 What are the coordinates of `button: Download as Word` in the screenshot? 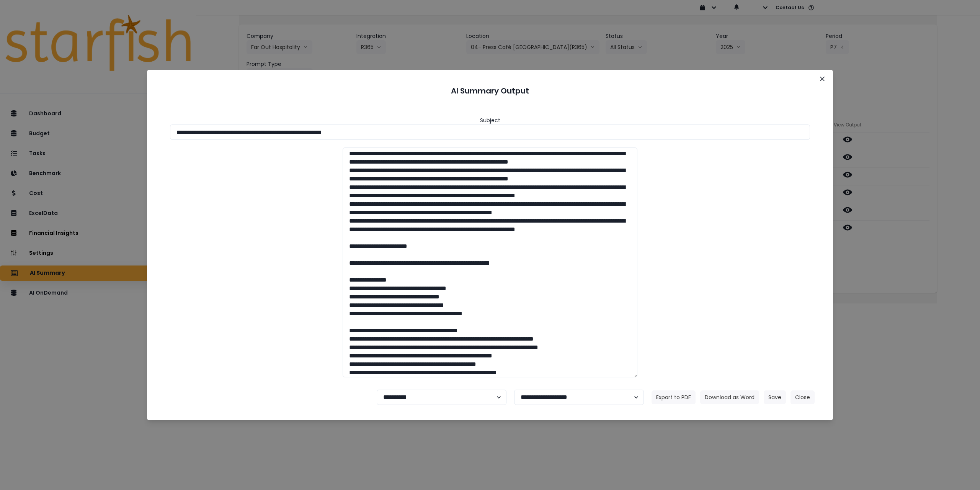 It's located at (730, 397).